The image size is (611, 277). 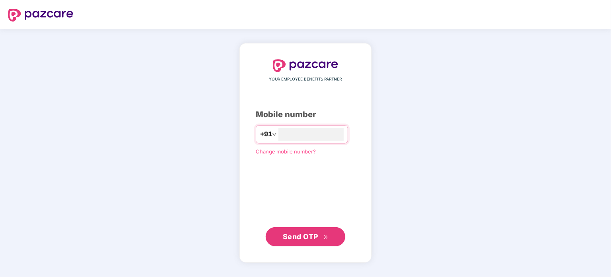 I want to click on span: YOUR EMPLOYEE BENEFITS PARTNER, so click(x=305, y=79).